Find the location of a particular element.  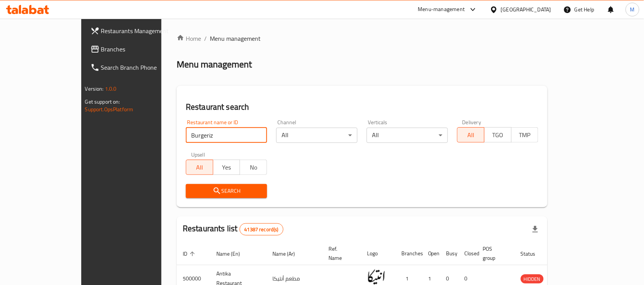

span: HIDDEN is located at coordinates (532, 279).